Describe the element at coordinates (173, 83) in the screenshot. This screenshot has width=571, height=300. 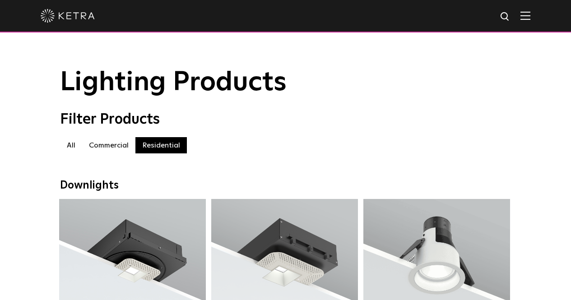
I see `span: Lighting Products` at that location.